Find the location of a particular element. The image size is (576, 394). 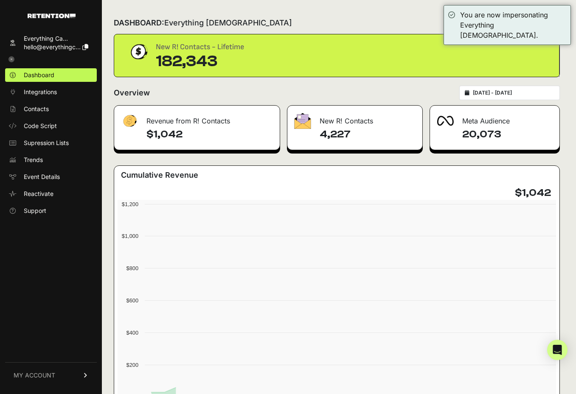

img: fa-dollar-13500eef13a19c4ab2b9ed9ad552e47b0d9fc28b02b83b90ba0e00f96d6372e9.png is located at coordinates (129, 121).